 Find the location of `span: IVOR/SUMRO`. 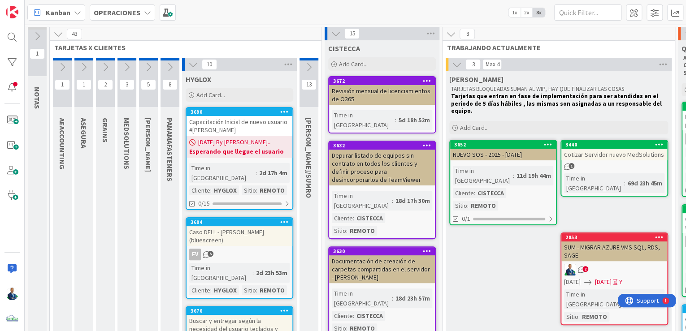

span: IVOR/SUMRO is located at coordinates (309, 158).